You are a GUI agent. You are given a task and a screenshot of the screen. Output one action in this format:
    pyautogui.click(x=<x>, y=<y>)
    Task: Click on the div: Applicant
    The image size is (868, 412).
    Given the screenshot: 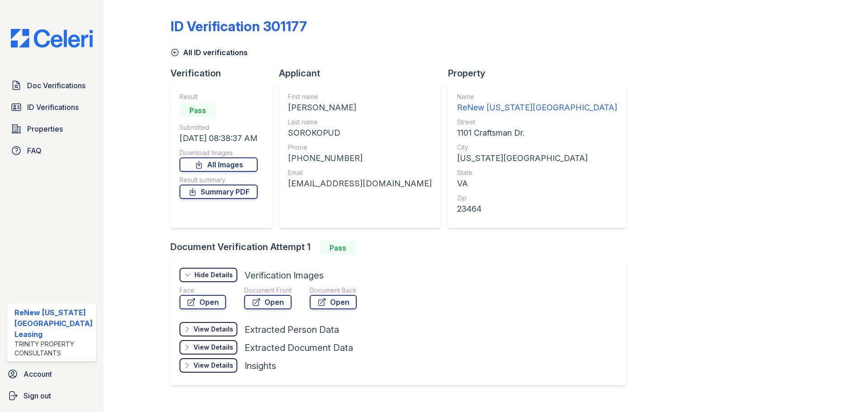 What is the action you would take?
    pyautogui.click(x=364, y=73)
    